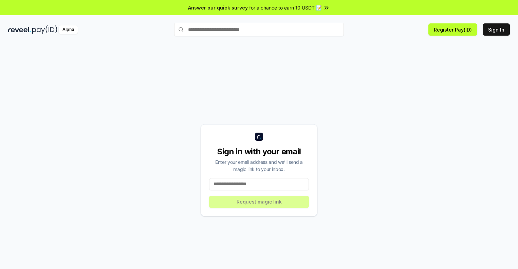  What do you see at coordinates (19, 30) in the screenshot?
I see `img: reveel_dark` at bounding box center [19, 30].